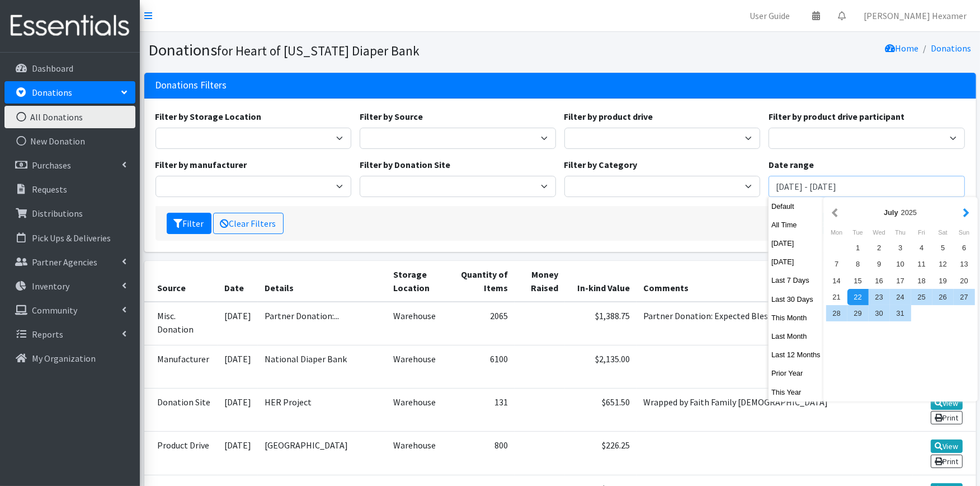  What do you see at coordinates (609, 117) in the screenshot?
I see `label: Filter by product drive` at bounding box center [609, 117].